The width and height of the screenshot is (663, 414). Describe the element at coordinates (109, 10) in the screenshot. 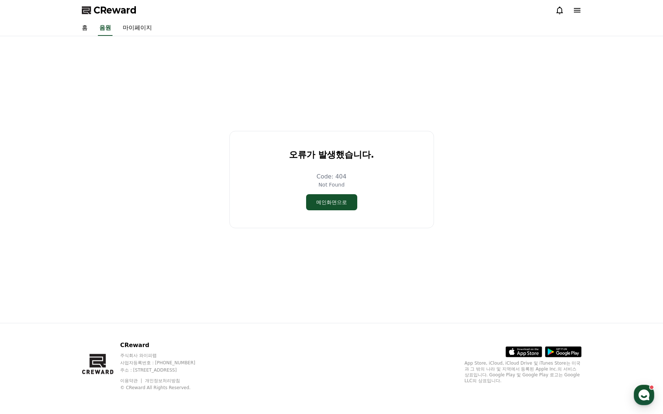

I see `a: CReward` at that location.